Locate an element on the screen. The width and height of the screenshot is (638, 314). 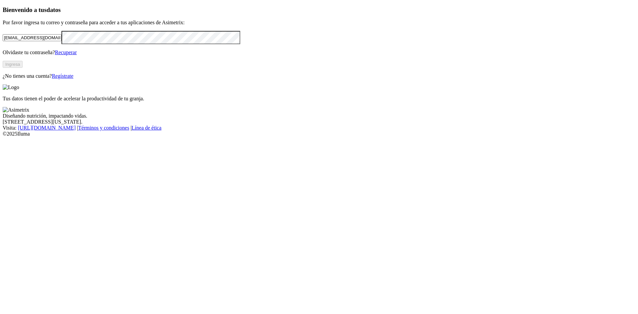
a: Recuperar is located at coordinates (66, 52).